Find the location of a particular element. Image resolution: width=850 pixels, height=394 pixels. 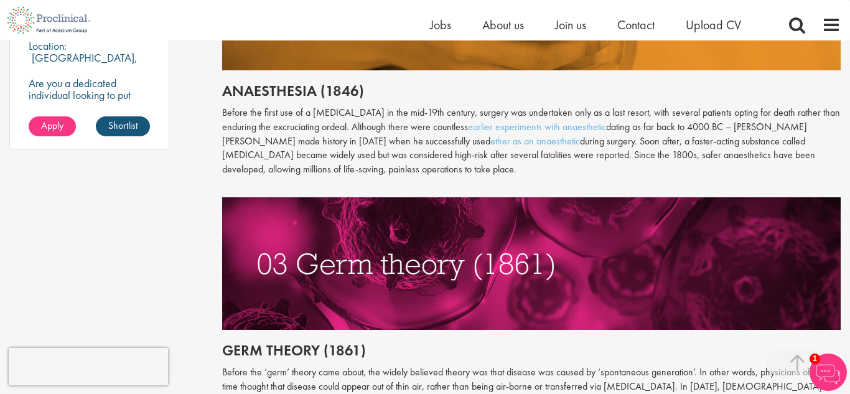

span: Join us is located at coordinates (570, 25).